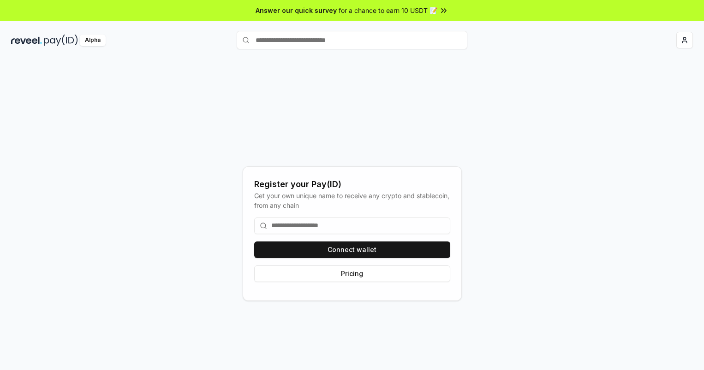  I want to click on img: pay_id, so click(61, 40).